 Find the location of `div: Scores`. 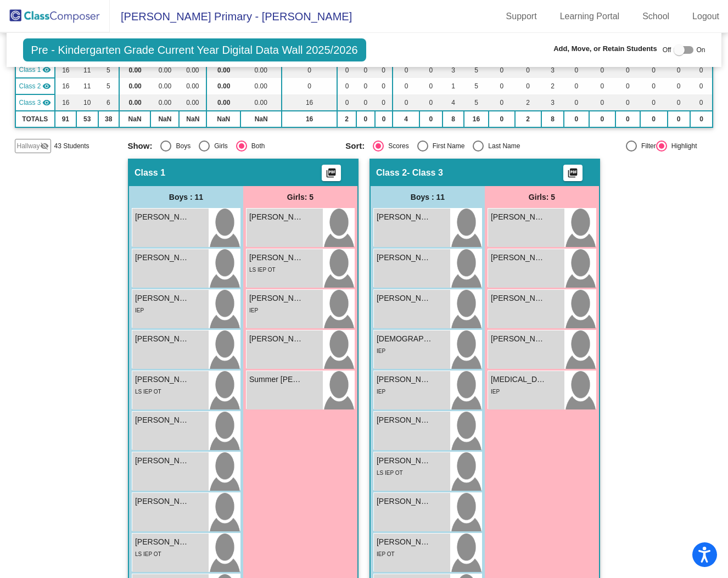

div: Scores is located at coordinates (396, 146).